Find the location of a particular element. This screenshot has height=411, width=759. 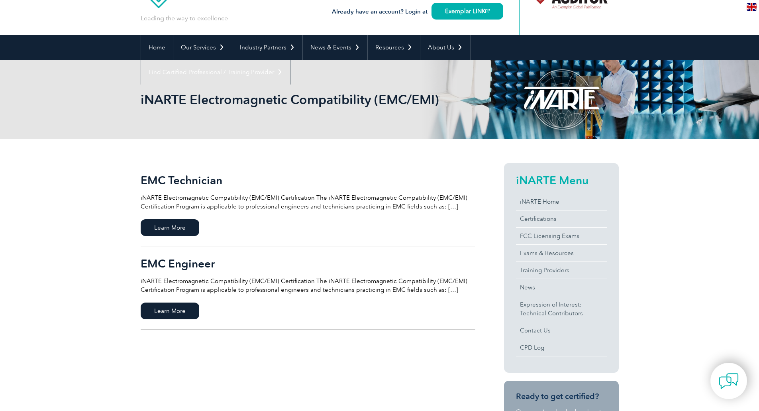

h3: Already have an account? Login at is located at coordinates (418, 12).